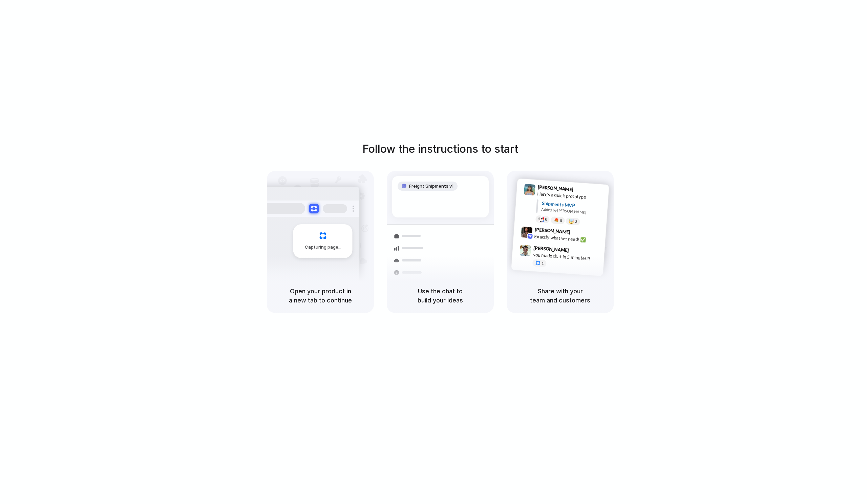 The image size is (867, 504). Describe the element at coordinates (561, 220) in the screenshot. I see `span: 5` at that location.